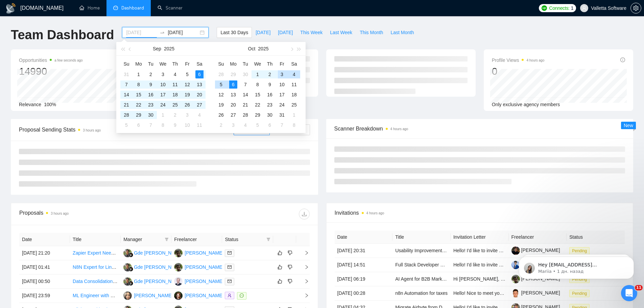 The width and height of the screenshot is (644, 308). Describe the element at coordinates (163, 64) in the screenshot. I see `th: We` at that location.